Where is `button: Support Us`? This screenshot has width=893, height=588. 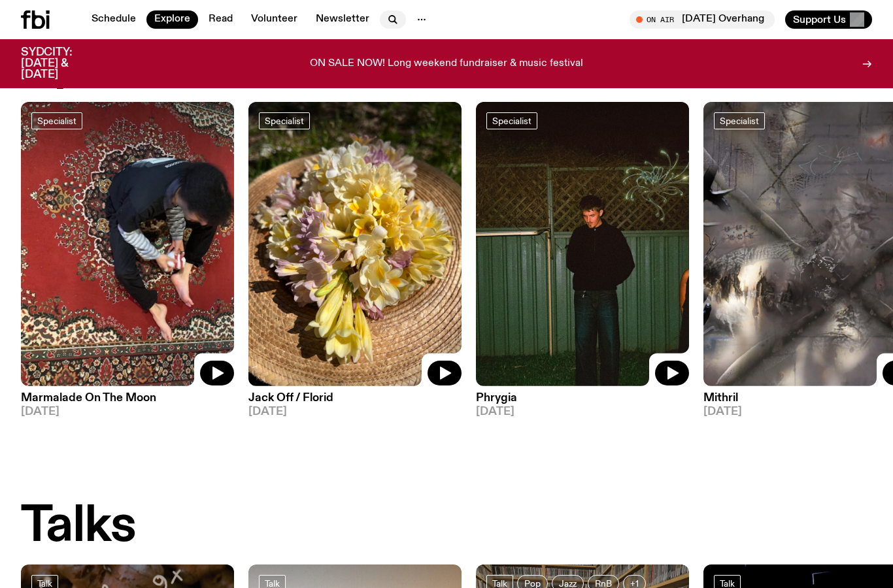 button: Support Us is located at coordinates (828, 20).